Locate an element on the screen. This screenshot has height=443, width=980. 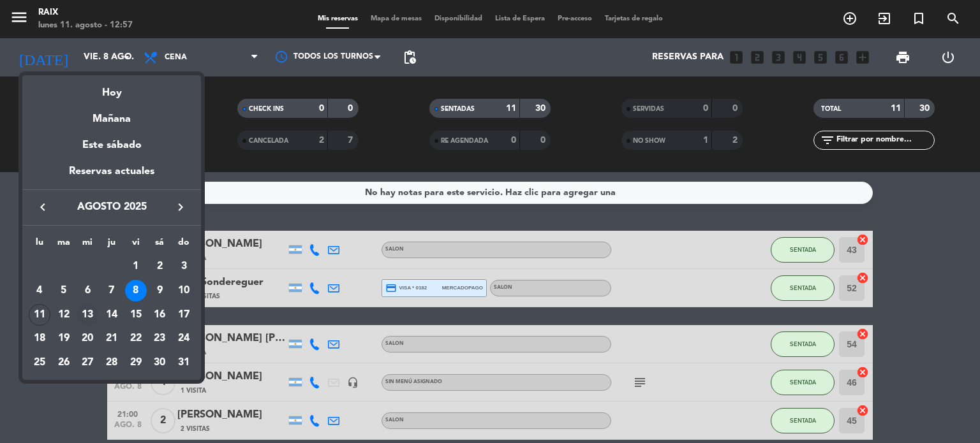
div: 3 is located at coordinates (184, 267).